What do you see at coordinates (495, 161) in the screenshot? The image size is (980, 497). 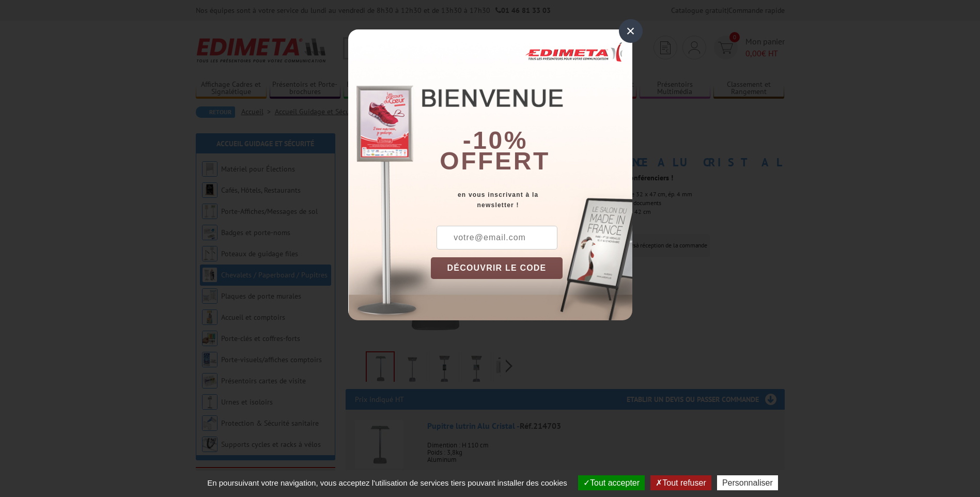 I see `font: offert` at bounding box center [495, 161].